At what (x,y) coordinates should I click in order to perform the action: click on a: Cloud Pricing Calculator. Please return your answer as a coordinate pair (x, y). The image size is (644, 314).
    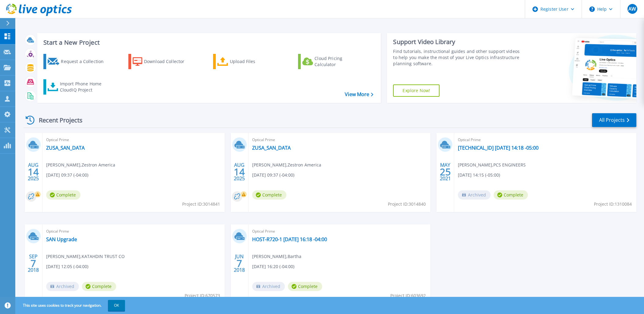
    Looking at the image, I should click on (332, 62).